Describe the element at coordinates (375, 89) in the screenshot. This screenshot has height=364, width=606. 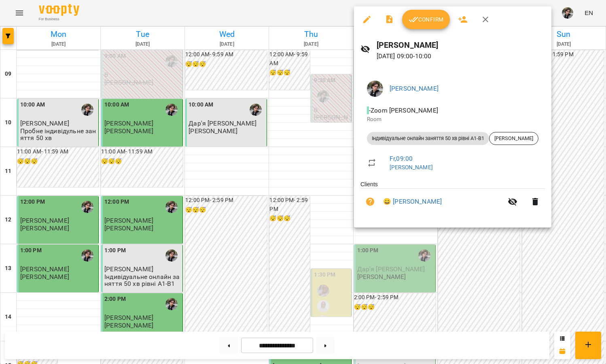
I see `img: 3324ceff06b5eb3c0dd68960b867f42f.jpeg` at that location.